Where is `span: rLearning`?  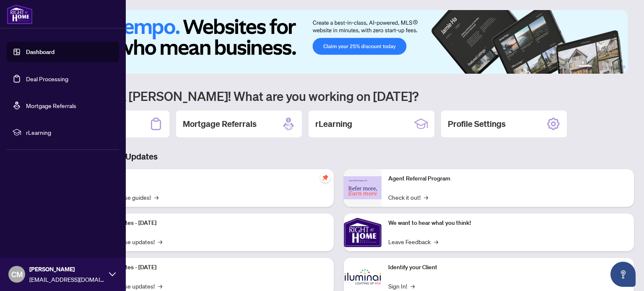 span: rLearning is located at coordinates (69, 132).